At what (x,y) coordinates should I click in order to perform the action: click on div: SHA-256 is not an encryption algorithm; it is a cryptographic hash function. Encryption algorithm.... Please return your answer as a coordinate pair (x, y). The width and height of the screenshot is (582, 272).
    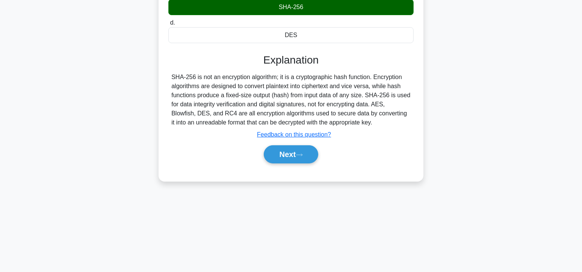
    Looking at the image, I should click on (291, 100).